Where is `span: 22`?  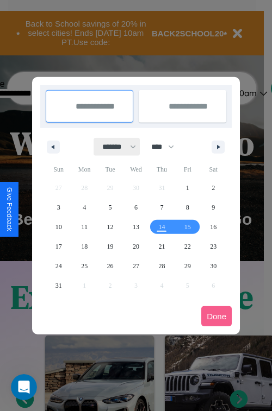
span: 22 is located at coordinates (187, 247).